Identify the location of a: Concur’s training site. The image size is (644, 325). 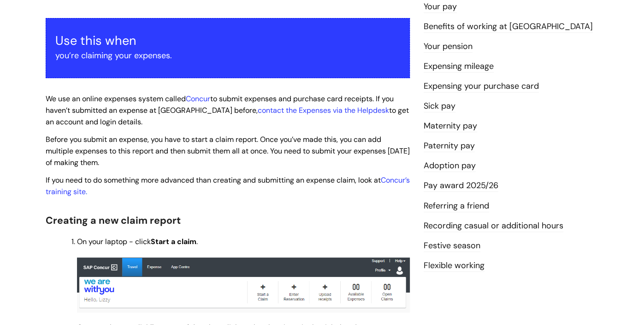
(228, 186).